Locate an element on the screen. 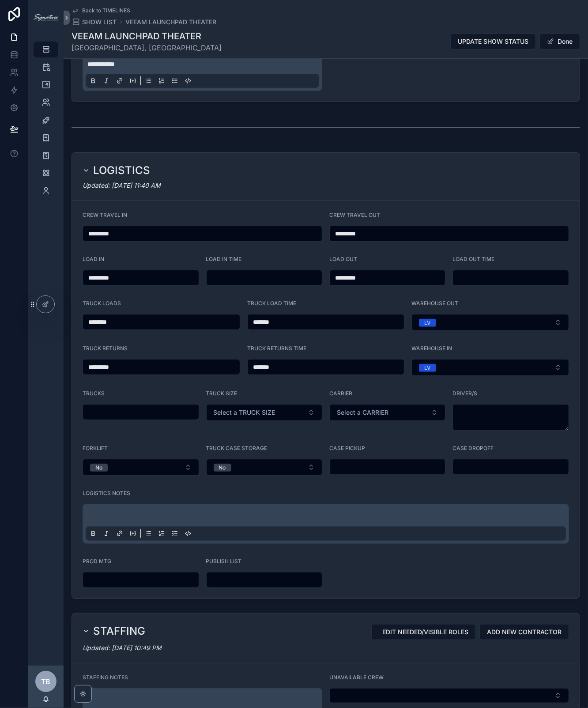 This screenshot has width=588, height=708. span: WAREHOUSE IN is located at coordinates (432, 348).